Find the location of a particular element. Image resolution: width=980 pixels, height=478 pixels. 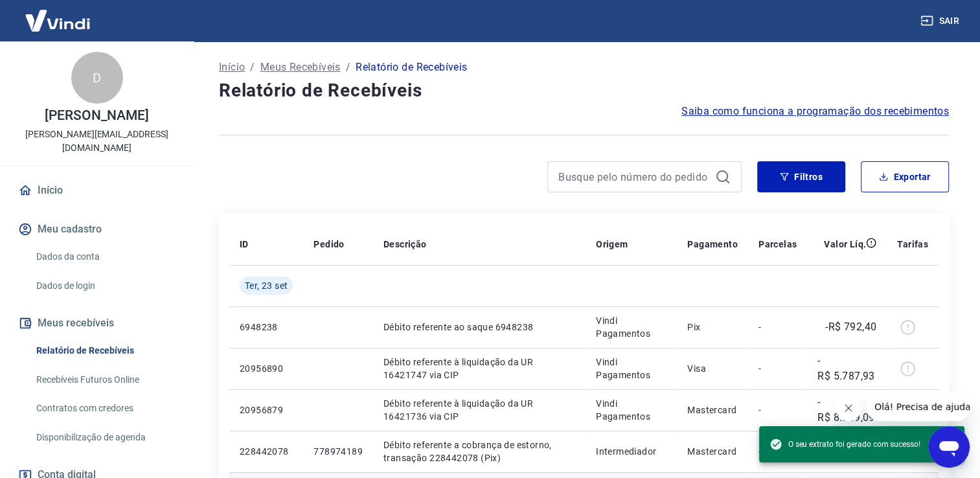

p: Pedido is located at coordinates (328, 244).